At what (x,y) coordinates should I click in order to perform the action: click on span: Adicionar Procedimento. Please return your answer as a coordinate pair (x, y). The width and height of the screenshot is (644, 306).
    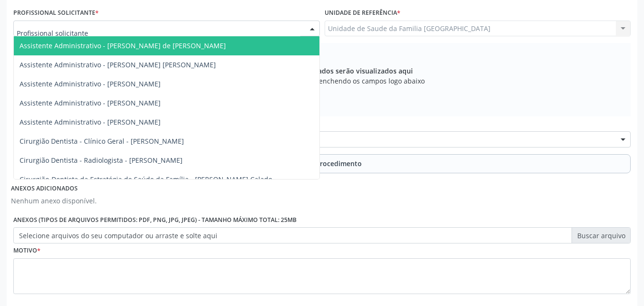
    Looking at the image, I should click on (322, 163).